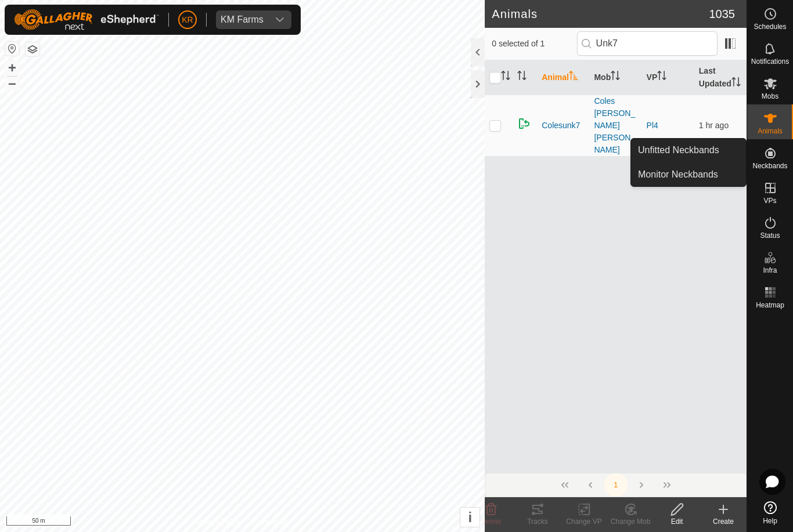 The image size is (793, 532). I want to click on span: 0 selected of 1, so click(534, 43).